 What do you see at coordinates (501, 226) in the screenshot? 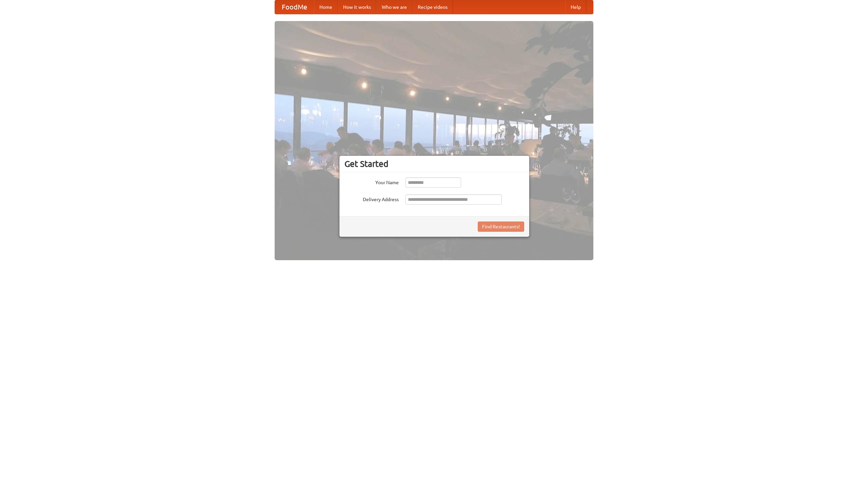
I see `button: Find Restaurants!` at bounding box center [501, 226].